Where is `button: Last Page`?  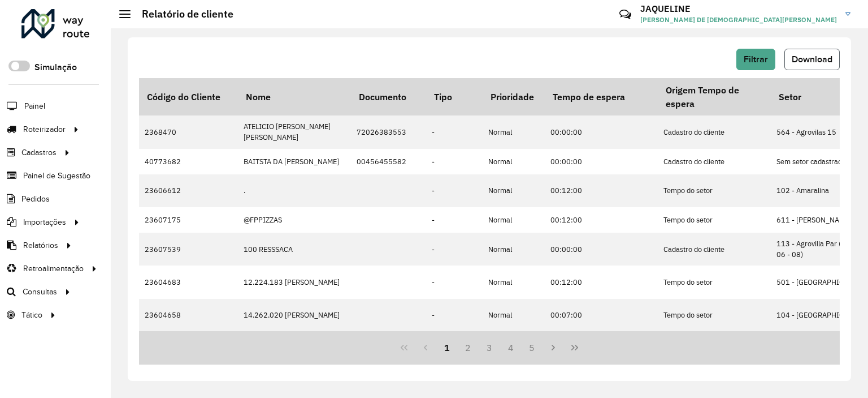
button: Last Page is located at coordinates (575, 347).